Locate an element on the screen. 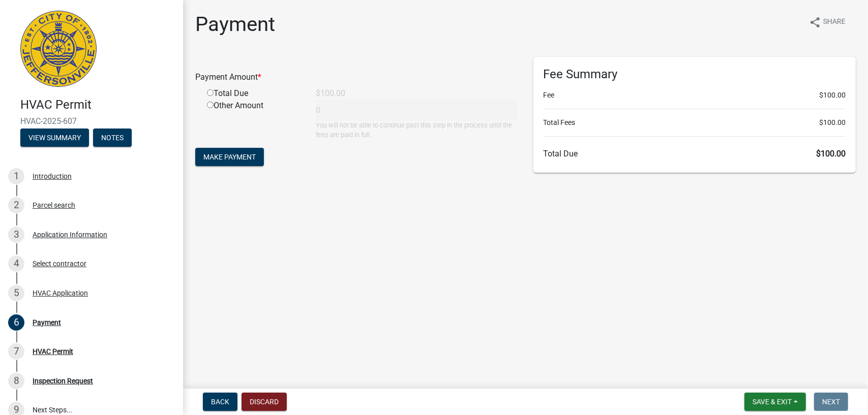  h6: Total Due is located at coordinates (695, 153).